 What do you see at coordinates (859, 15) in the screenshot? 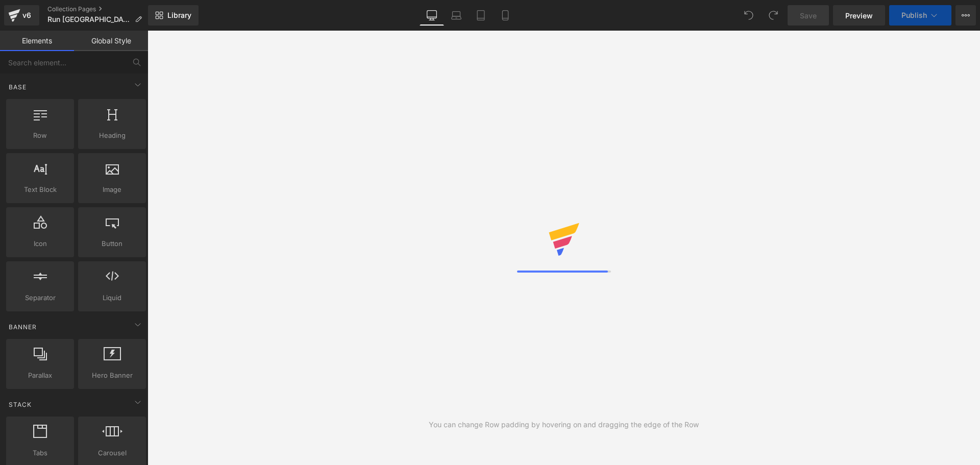
I see `span: Preview` at bounding box center [859, 15].